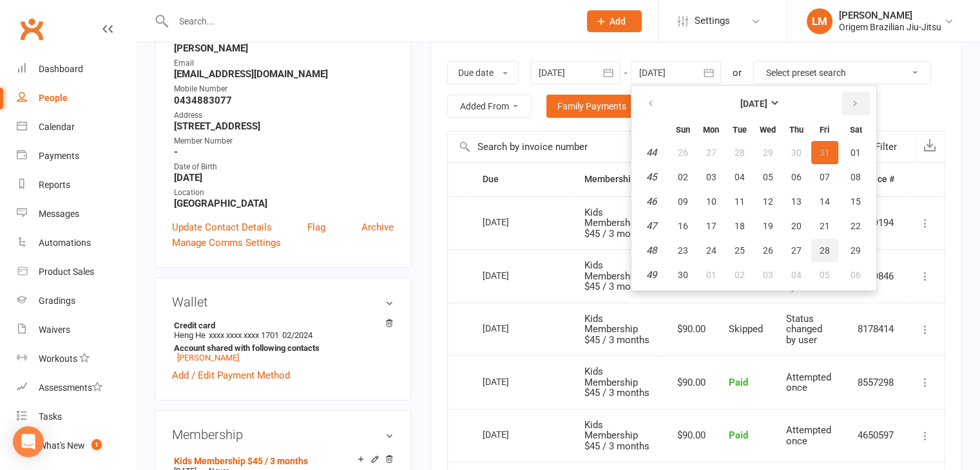 This screenshot has width=980, height=470. Describe the element at coordinates (483, 73) in the screenshot. I see `button: Due date` at that location.